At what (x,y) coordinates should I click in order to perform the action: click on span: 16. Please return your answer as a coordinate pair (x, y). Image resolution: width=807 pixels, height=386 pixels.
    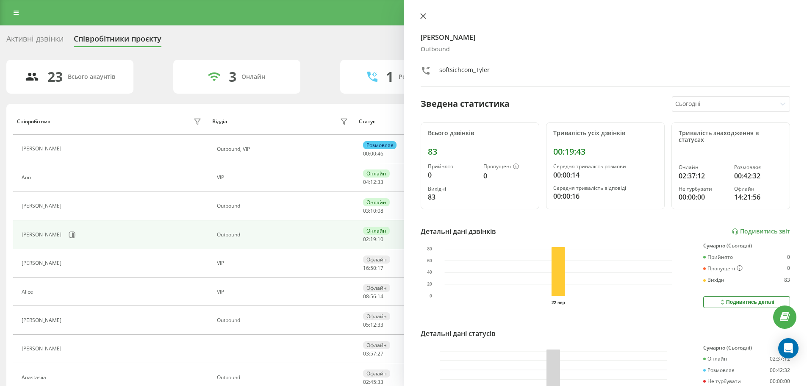
    Looking at the image, I should click on (366, 268).